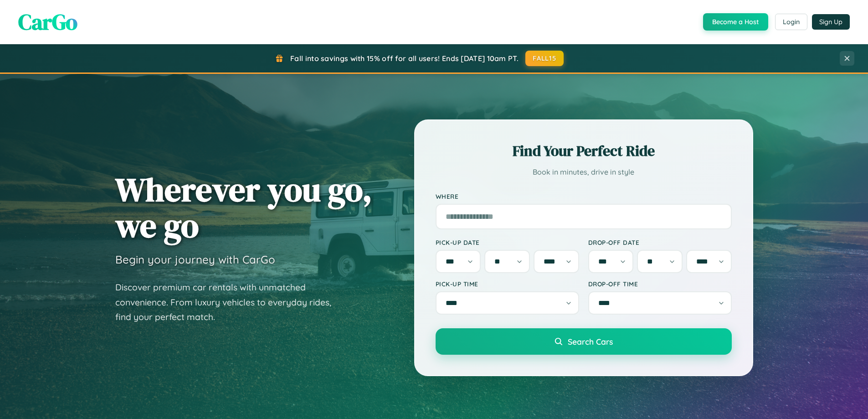 The width and height of the screenshot is (868, 419). I want to click on p: Discover premium car rentals with unmatched convenience. From luxury vehicles to everyday rides, ..., so click(229, 302).